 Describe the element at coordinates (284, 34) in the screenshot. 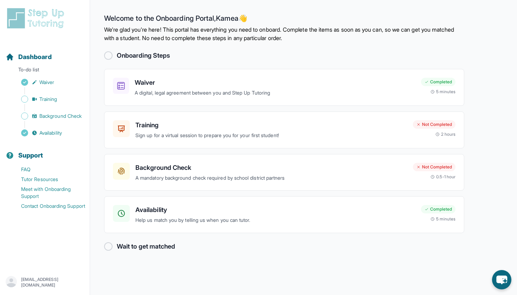

I see `p: We're glad you're here! This portal has everything you need to onboard. Complete the items as soo...` at that location.